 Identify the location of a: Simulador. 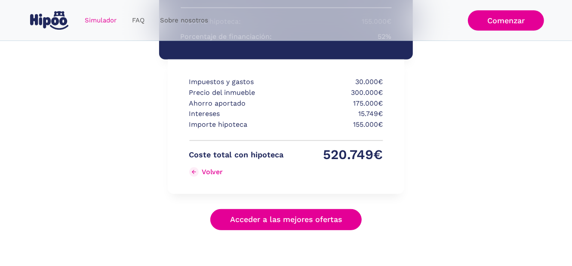
(101, 20).